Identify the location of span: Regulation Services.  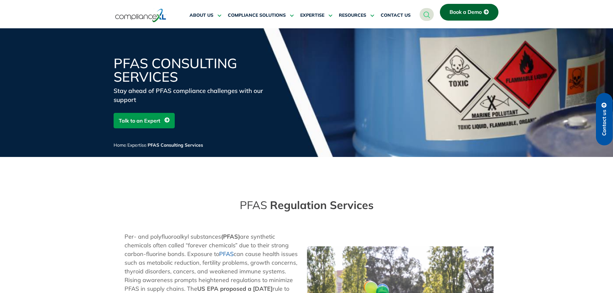
(322, 205).